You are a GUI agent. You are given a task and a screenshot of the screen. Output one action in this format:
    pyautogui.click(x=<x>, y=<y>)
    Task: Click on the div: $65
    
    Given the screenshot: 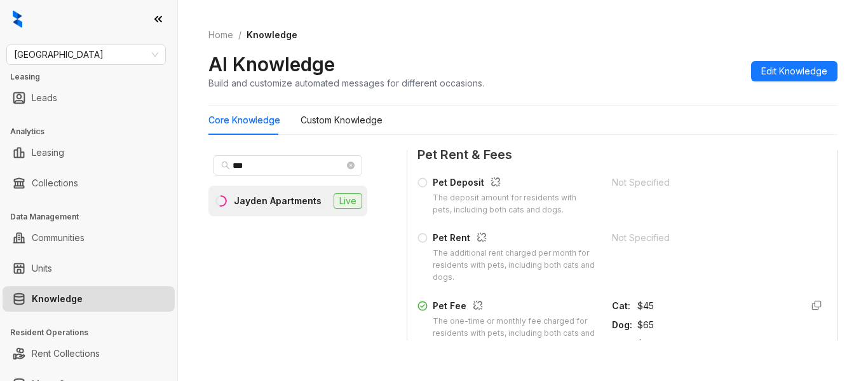 What is the action you would take?
    pyautogui.click(x=714, y=325)
    